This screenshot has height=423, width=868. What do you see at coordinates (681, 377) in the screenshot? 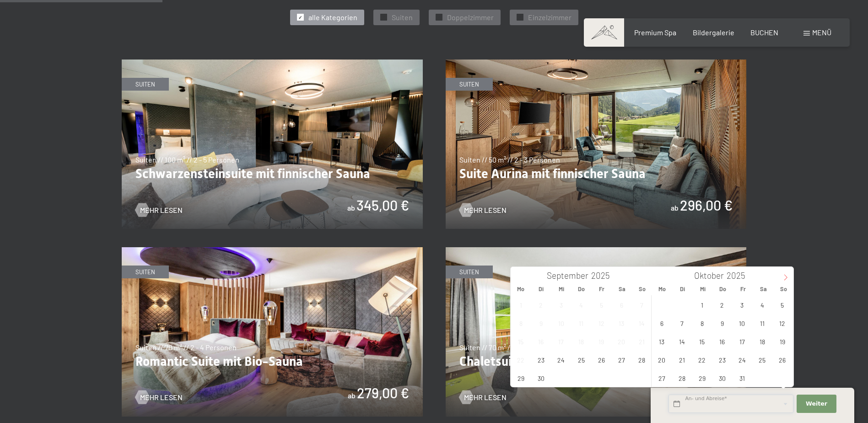
I see `span: Oktober 28, 2025` at bounding box center [681, 377].